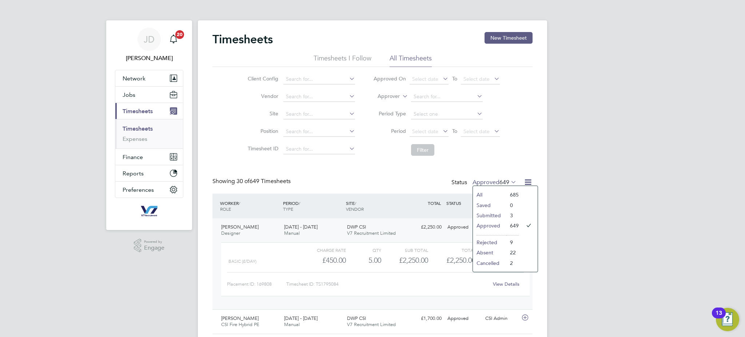 The image size is (745, 337). What do you see at coordinates (133, 157) in the screenshot?
I see `span: Finance` at bounding box center [133, 157].